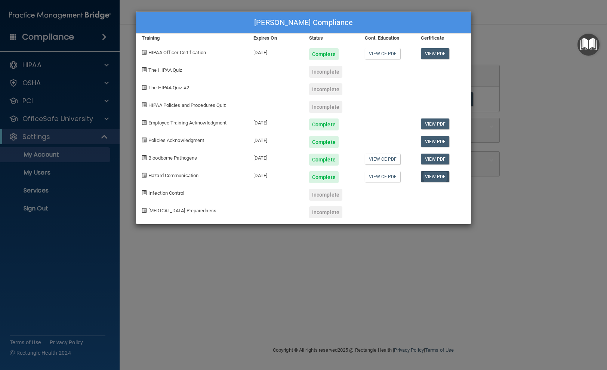  What do you see at coordinates (177, 52) in the screenshot?
I see `span: HIPAA Officer Certification` at bounding box center [177, 52].